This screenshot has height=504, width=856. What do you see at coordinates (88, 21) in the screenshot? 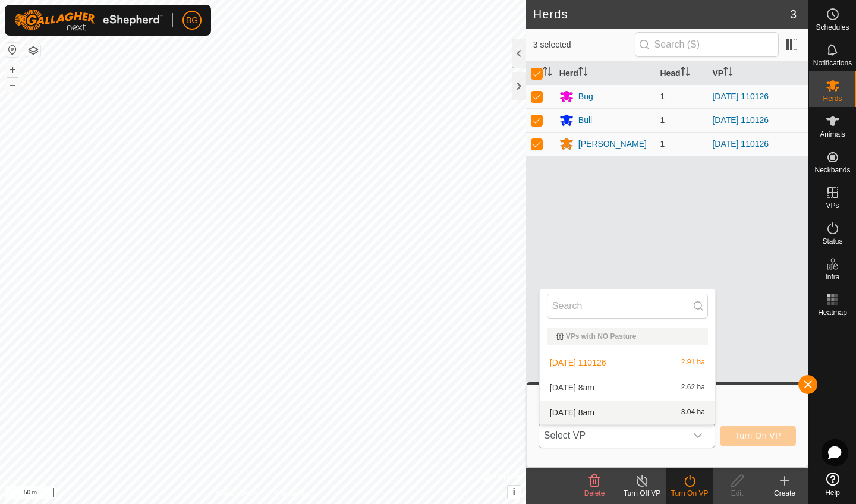
I see `img: Gallagher Logo` at bounding box center [88, 21].